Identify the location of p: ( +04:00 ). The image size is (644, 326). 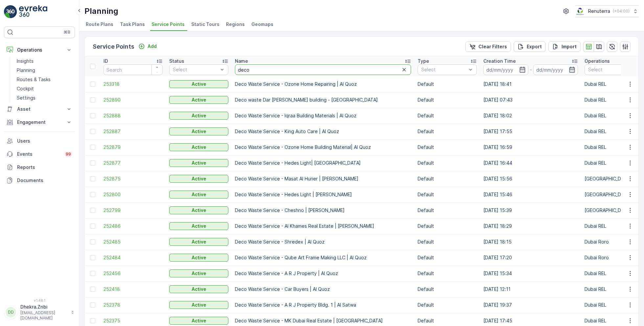
(621, 11).